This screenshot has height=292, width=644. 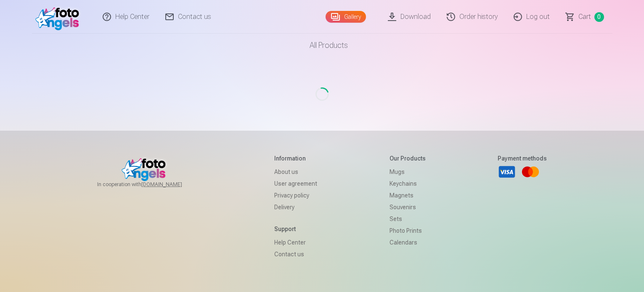 I want to click on h5: Payment methods, so click(x=522, y=159).